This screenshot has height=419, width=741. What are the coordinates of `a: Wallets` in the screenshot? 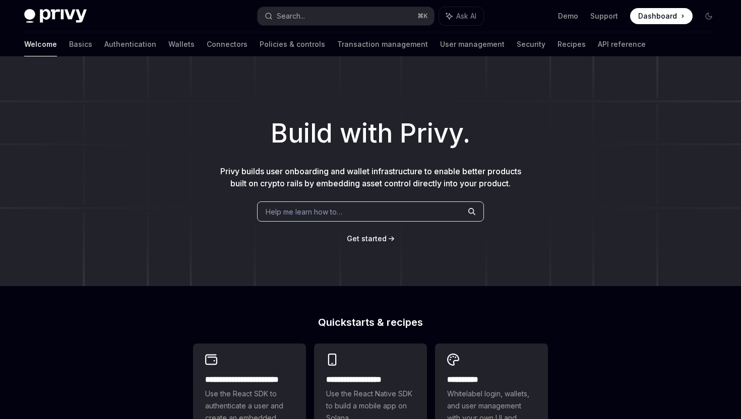 It's located at (181, 44).